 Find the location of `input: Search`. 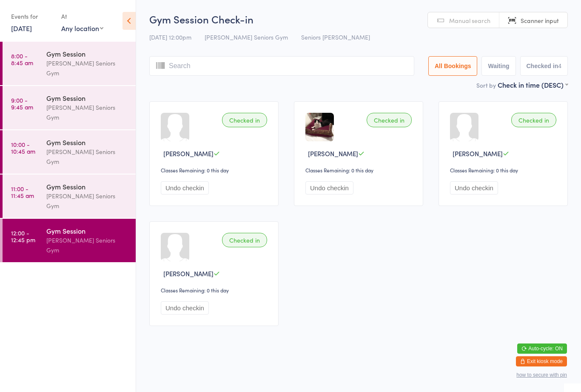

input: Search is located at coordinates (282, 66).